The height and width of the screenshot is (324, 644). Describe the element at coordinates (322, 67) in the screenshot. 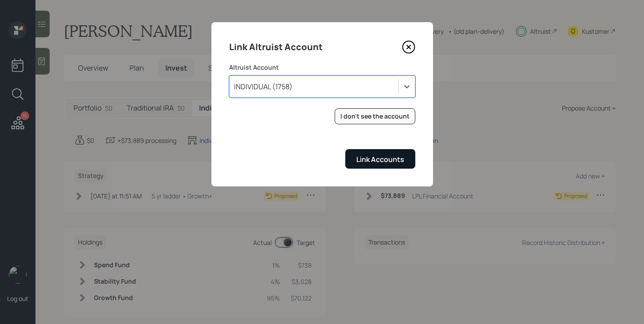

I see `label: Altruist Account` at that location.